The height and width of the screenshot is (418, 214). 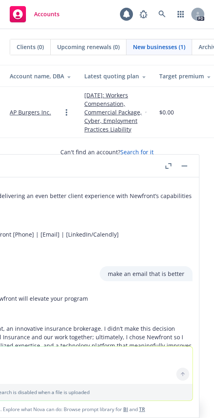 What do you see at coordinates (89, 47) in the screenshot?
I see `span: Upcoming renewals (0)` at bounding box center [89, 47].